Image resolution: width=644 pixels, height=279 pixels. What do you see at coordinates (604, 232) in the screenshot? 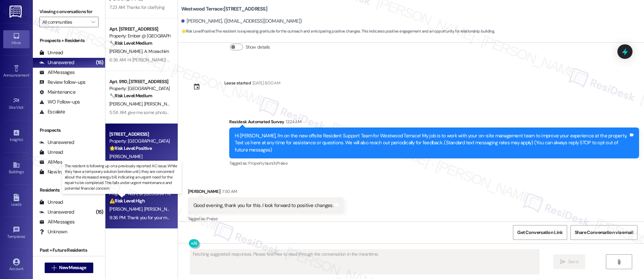
I see `span: Share Conversation via email` at bounding box center [604, 232].